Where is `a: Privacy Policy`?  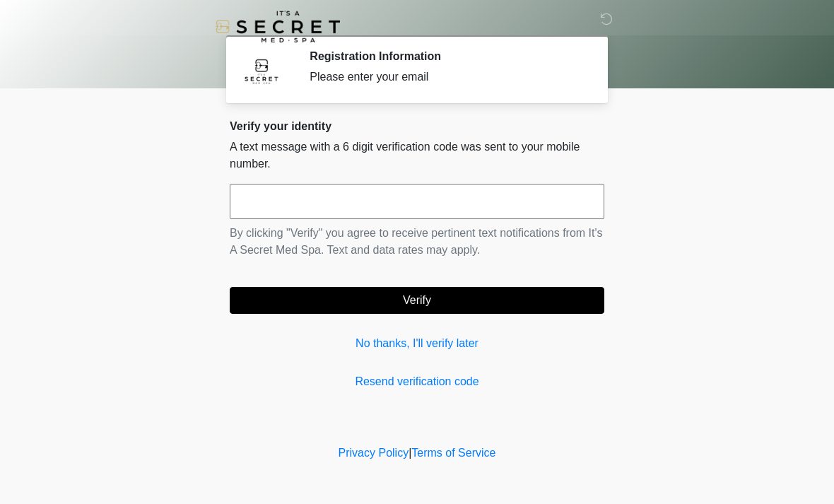
a: Privacy Policy is located at coordinates (374, 452).